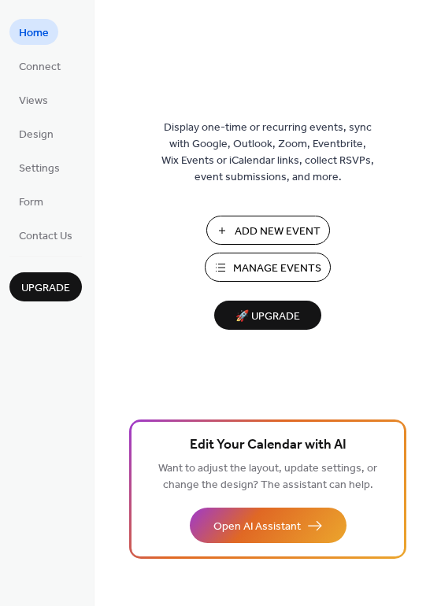 This screenshot has width=441, height=606. I want to click on span: Settings, so click(39, 168).